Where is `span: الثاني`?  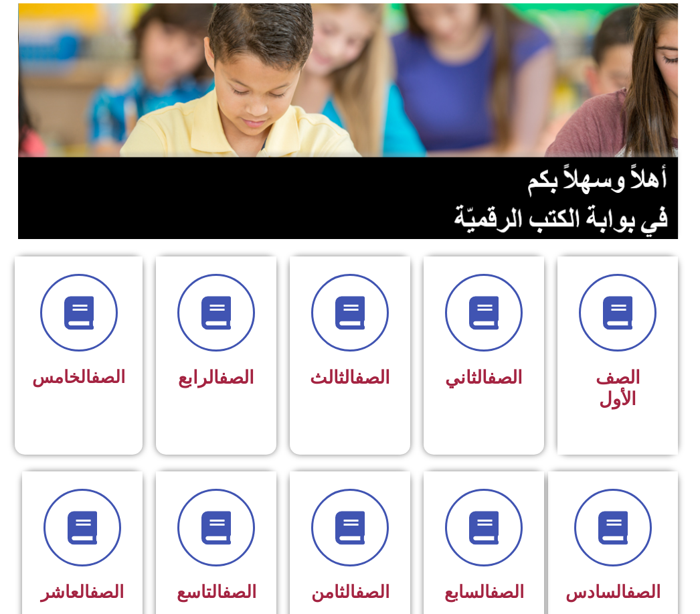
span: الثاني is located at coordinates (484, 378).